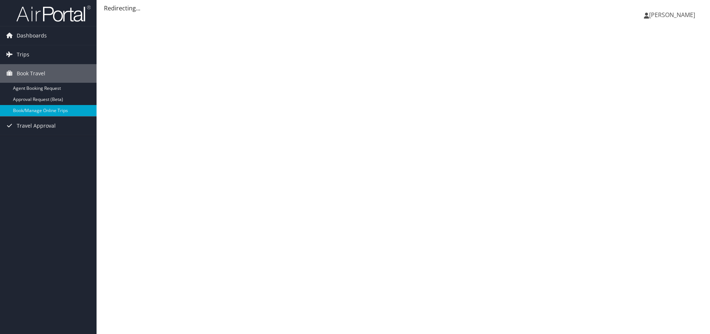  I want to click on span: Book Travel, so click(31, 74).